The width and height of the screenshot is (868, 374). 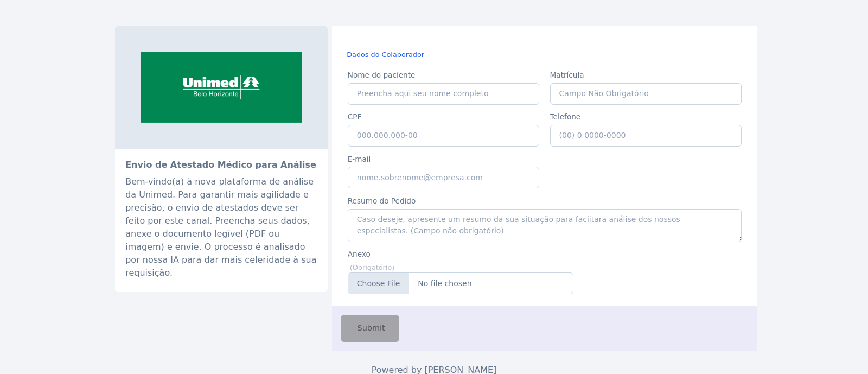 I want to click on div: Bem-vindo(a) à nova plataforma de análise da Unimed. Para garantir mais agilidade e precisão, o e..., so click(x=222, y=228).